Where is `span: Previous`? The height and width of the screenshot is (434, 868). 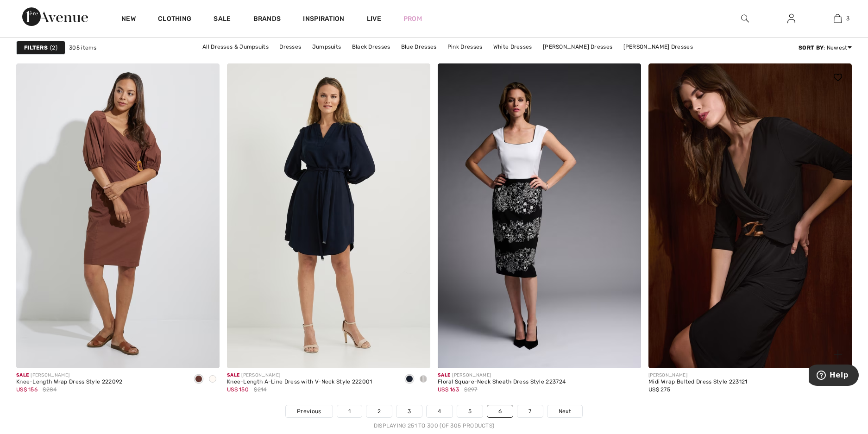
span: Previous is located at coordinates (309, 411).